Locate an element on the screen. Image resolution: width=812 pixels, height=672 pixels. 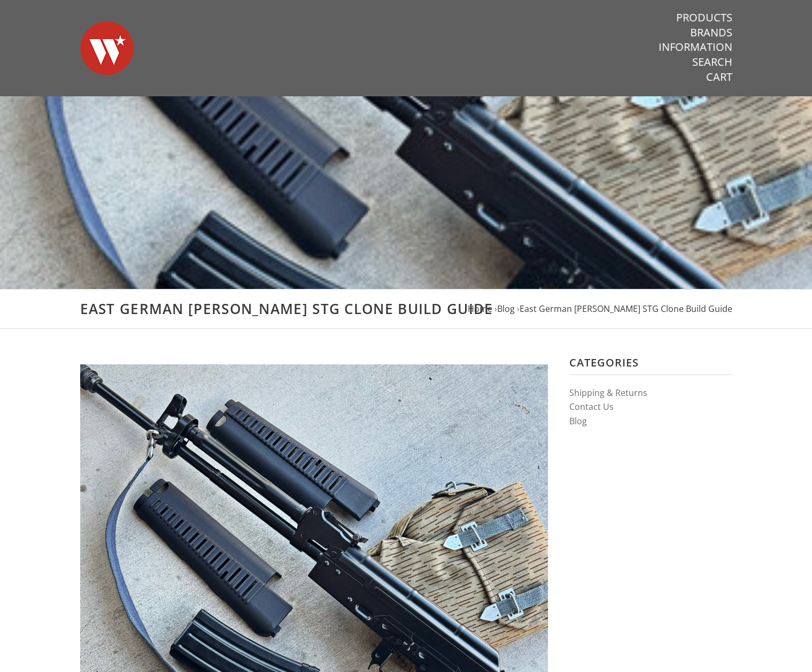
a: Products is located at coordinates (704, 18).